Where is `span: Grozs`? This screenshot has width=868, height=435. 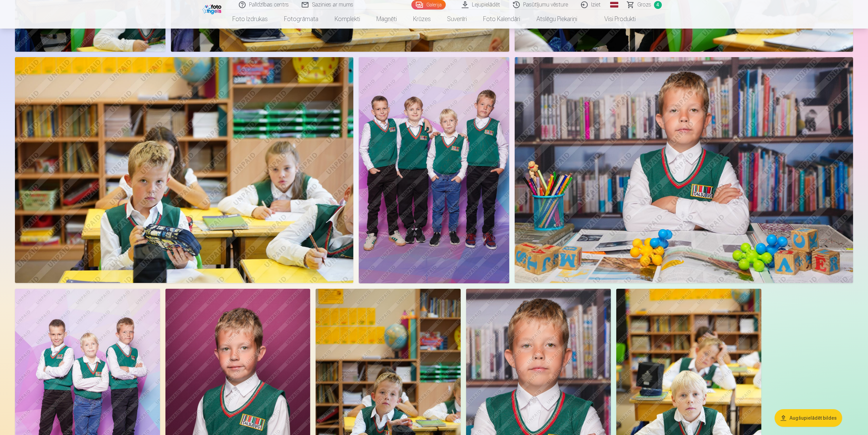
span: Grozs is located at coordinates (644, 5).